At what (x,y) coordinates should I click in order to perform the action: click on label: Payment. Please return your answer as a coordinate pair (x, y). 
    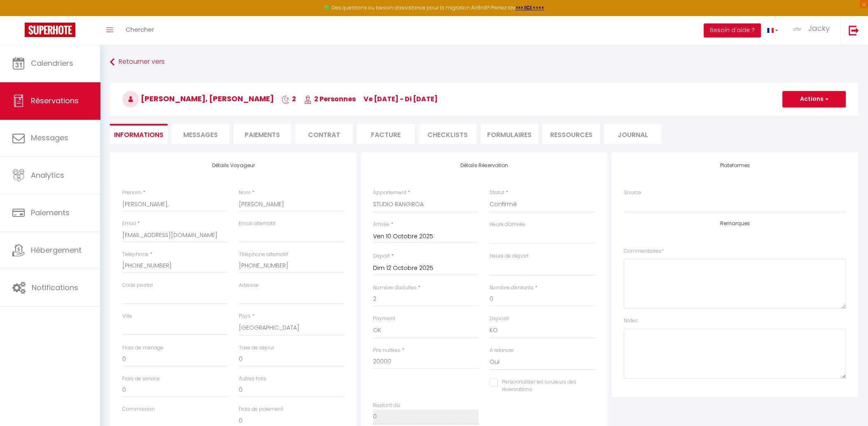
    Looking at the image, I should click on (384, 319).